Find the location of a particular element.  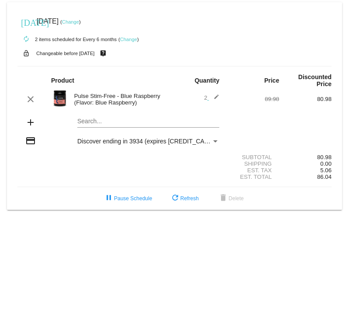

mat-icon: autorenew is located at coordinates (26, 39).